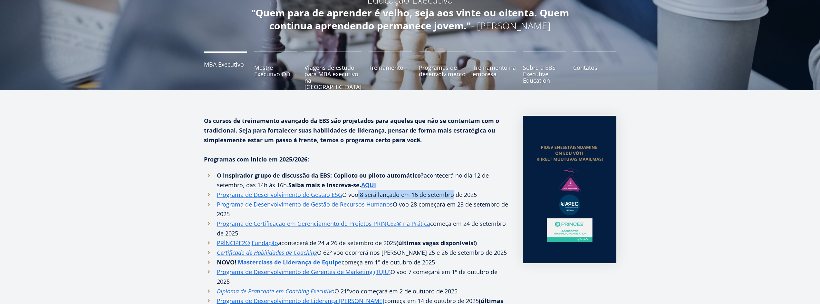  Describe the element at coordinates (369, 185) in the screenshot. I see `font: AQUI` at that location.